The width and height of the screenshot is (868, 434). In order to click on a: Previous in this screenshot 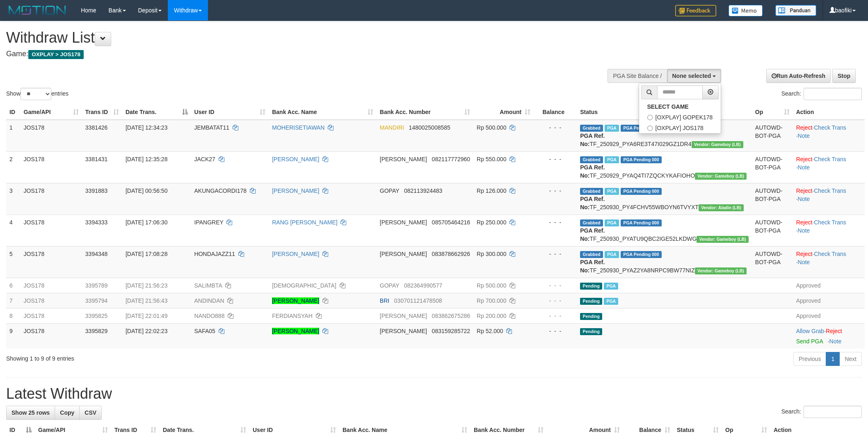, I will do `click(810, 359)`.